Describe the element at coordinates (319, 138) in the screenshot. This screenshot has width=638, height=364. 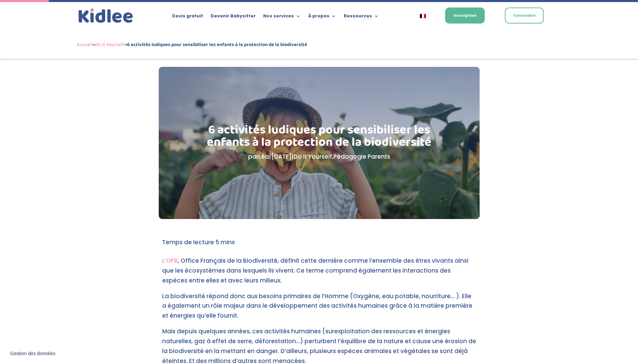
I see `h1: 6 activités ludiques pour sensibiliser les enfants à la protection de la biodiversité` at that location.